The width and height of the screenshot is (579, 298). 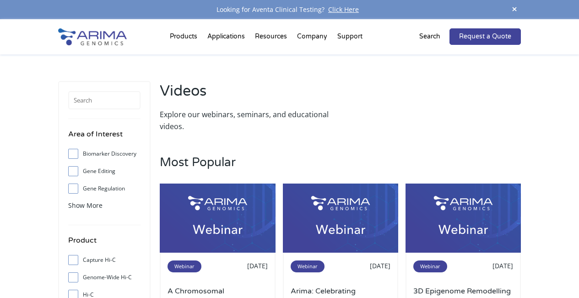 I want to click on label: Capture Hi-C, so click(x=104, y=260).